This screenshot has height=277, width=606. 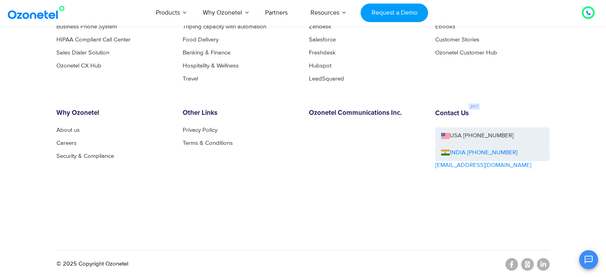 I want to click on img: us-flag.png, so click(x=445, y=136).